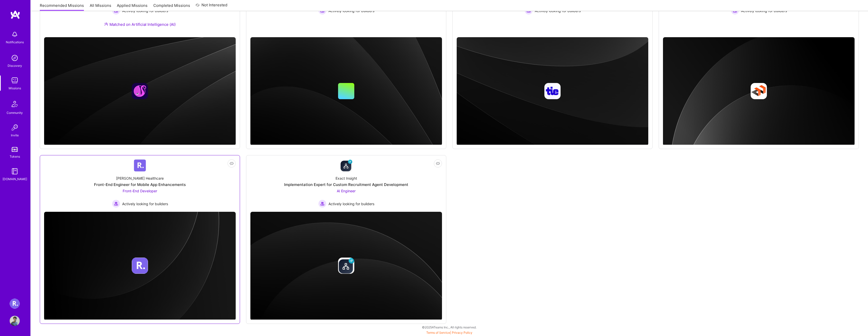  What do you see at coordinates (346, 183) in the screenshot?
I see `a: Company LogoExact InsightImplementation Expert for Custom Recruitment Agent DevelopmentAI Enginee...` at bounding box center [346, 183].